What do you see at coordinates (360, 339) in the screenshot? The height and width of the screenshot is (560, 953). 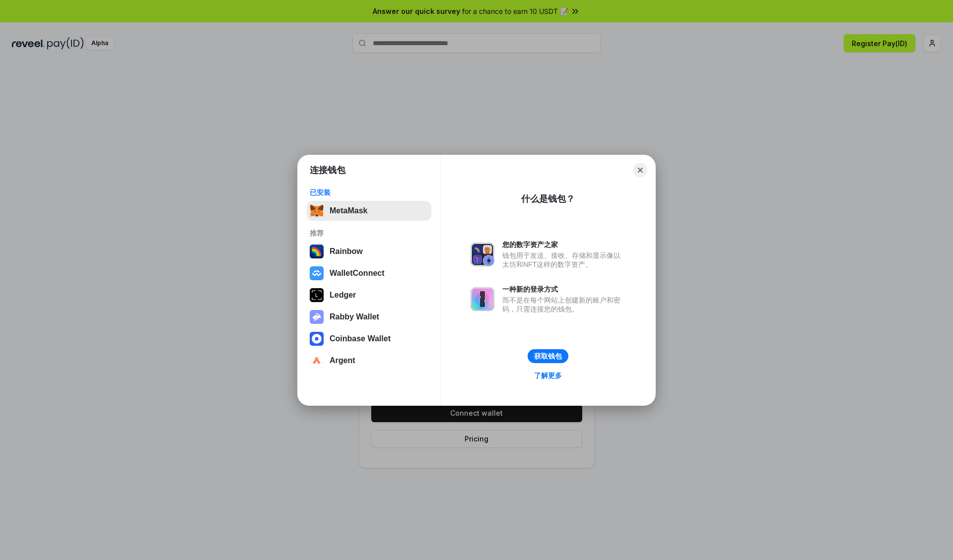 I see `div: Coinbase Wallet` at bounding box center [360, 339].